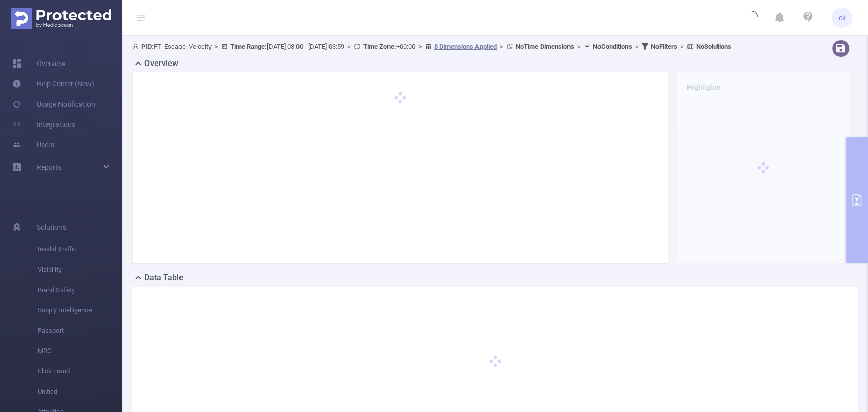 This screenshot has width=868, height=412. What do you see at coordinates (80, 290) in the screenshot?
I see `span: Brand Safety` at bounding box center [80, 290].